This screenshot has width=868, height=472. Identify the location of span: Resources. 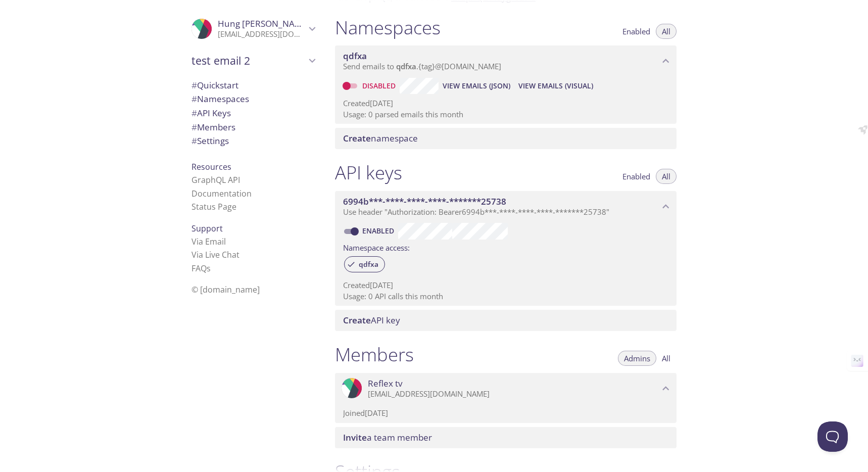
(211, 167).